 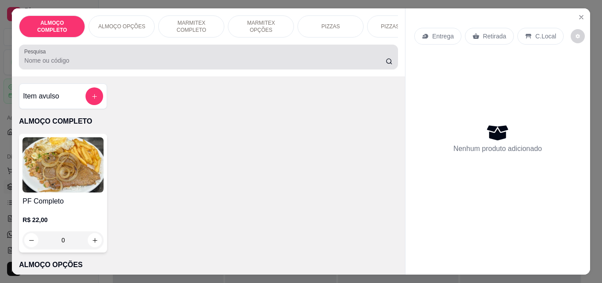 I want to click on p: Retirada, so click(x=495, y=36).